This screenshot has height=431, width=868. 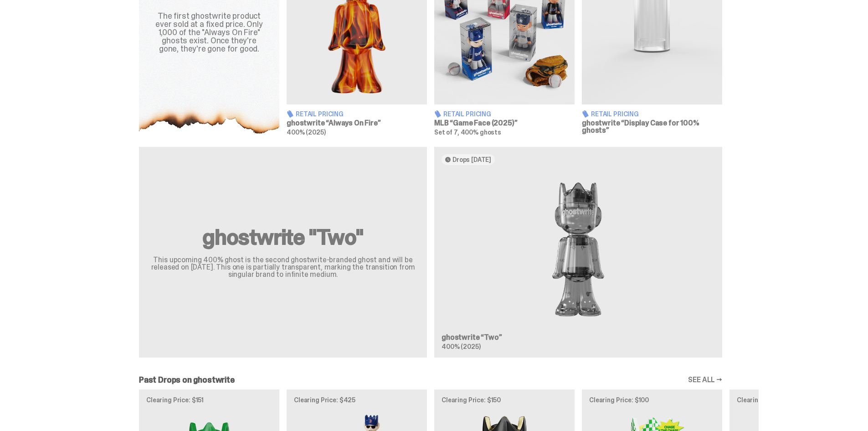 I want to click on div: The first ghostwrite product ever sold at a fixed price. Only 1,000 of the "Always On Fire" ghost..., so click(x=209, y=33).